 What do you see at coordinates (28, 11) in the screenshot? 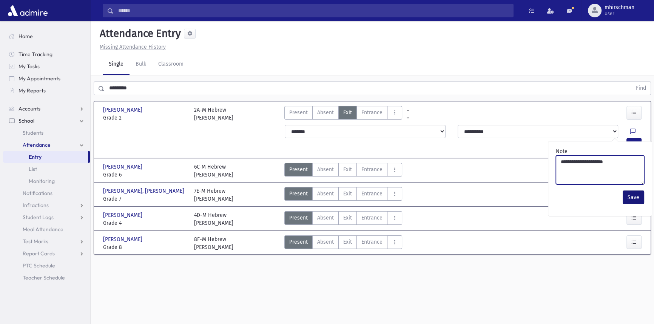
I see `img: AdmirePro` at bounding box center [28, 11].